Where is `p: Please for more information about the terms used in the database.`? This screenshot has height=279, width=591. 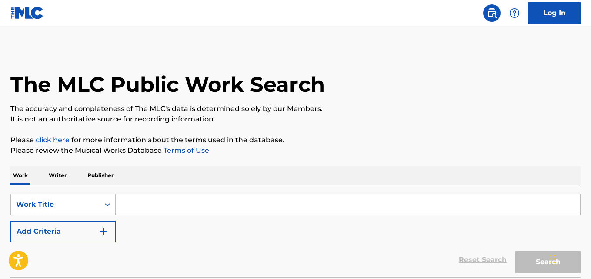
p: Please for more information about the terms used in the database. is located at coordinates (295, 140).